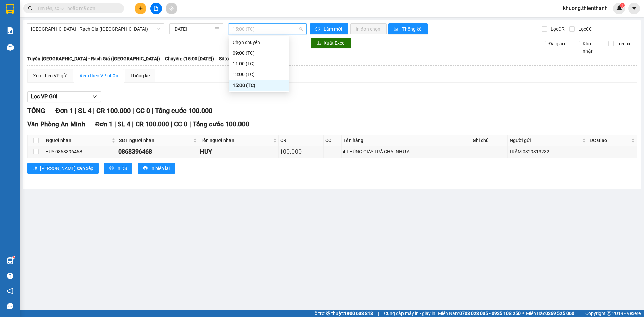 This screenshot has height=317, width=644. What do you see at coordinates (268, 29) in the screenshot?
I see `span: 15:00 (TC)` at bounding box center [268, 29].